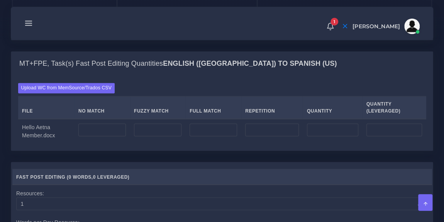 The height and width of the screenshot is (222, 444). Describe the element at coordinates (158, 107) in the screenshot. I see `th: Fuzzy Match` at that location.